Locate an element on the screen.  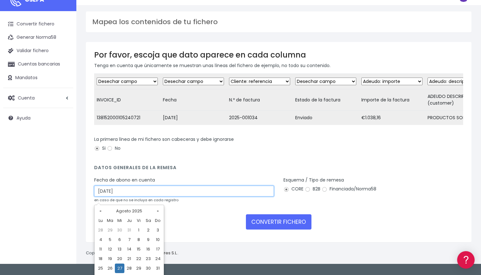
td: 9 is located at coordinates (148, 240).